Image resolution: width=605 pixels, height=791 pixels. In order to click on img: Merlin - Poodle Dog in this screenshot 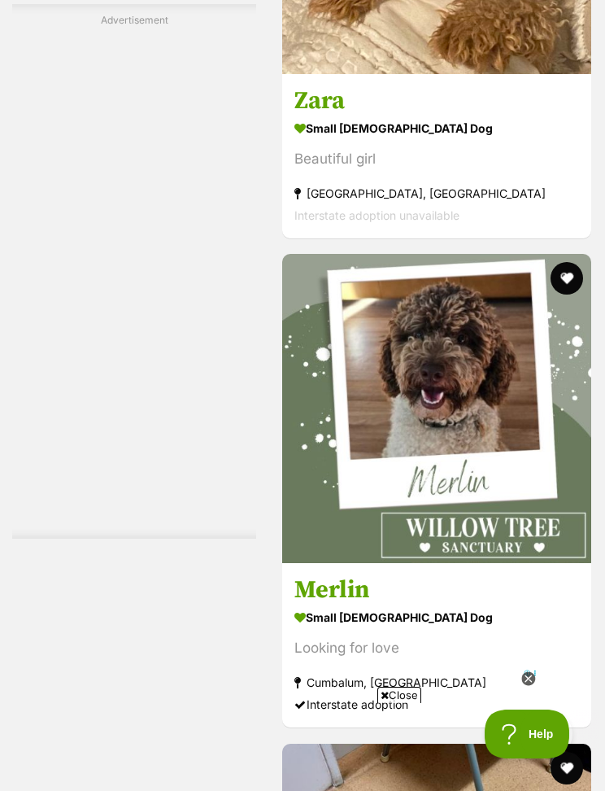, I will do `click(437, 408)`.